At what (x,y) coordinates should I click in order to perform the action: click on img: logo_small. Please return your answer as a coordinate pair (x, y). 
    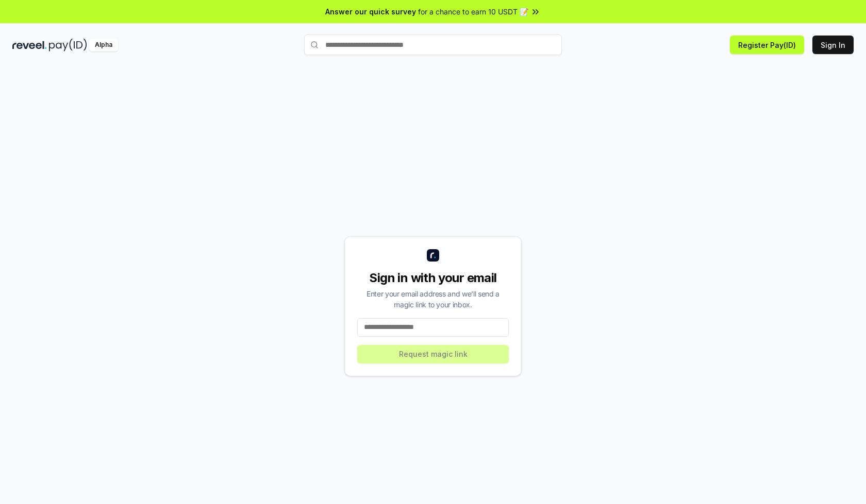
    Looking at the image, I should click on (433, 255).